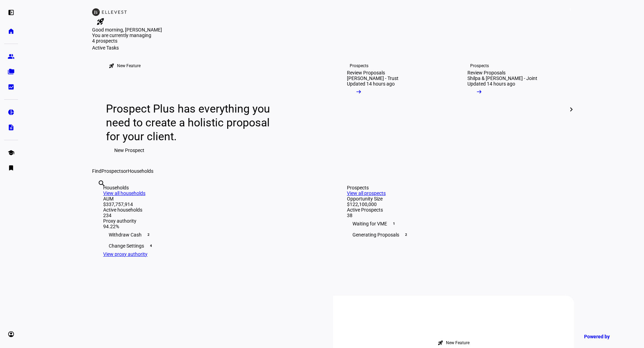 The image size is (644, 348). I want to click on div: 234, so click(211, 216).